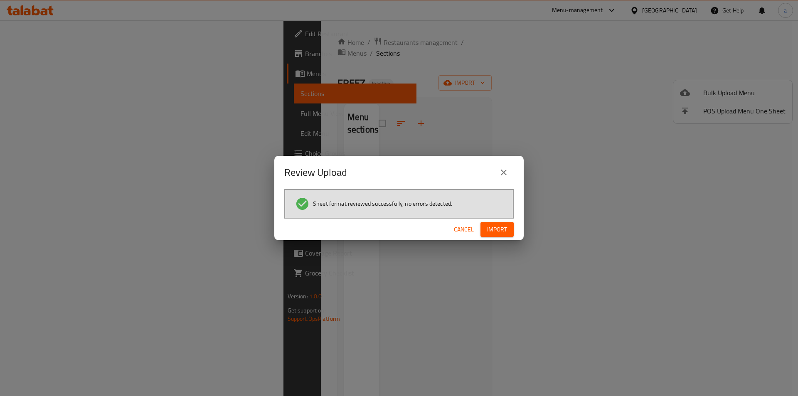 This screenshot has width=798, height=396. I want to click on span: Sheet format reviewed successfully, no errors detected., so click(383, 204).